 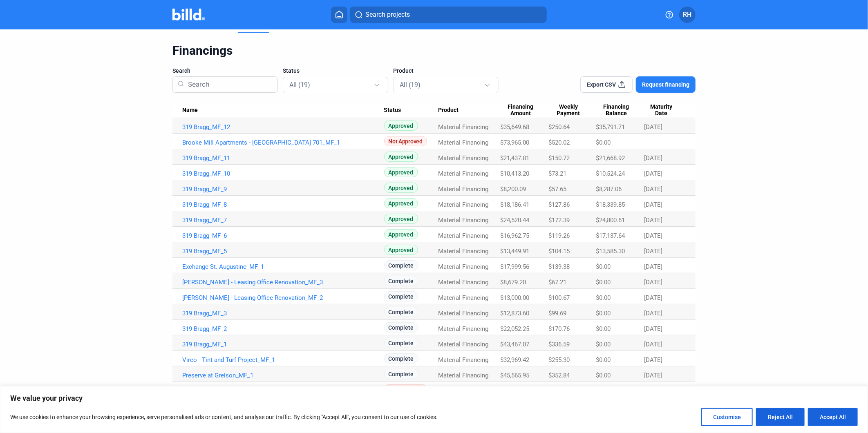 What do you see at coordinates (514, 235) in the screenshot?
I see `span: $16,962.75` at bounding box center [514, 235].